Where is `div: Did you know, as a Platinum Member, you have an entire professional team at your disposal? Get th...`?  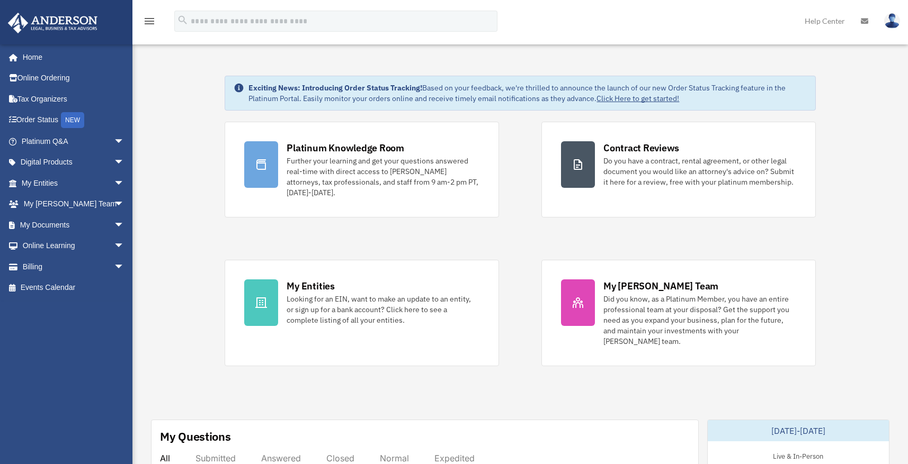 div: Did you know, as a Platinum Member, you have an entire professional team at your disposal? Get th... is located at coordinates (700, 320).